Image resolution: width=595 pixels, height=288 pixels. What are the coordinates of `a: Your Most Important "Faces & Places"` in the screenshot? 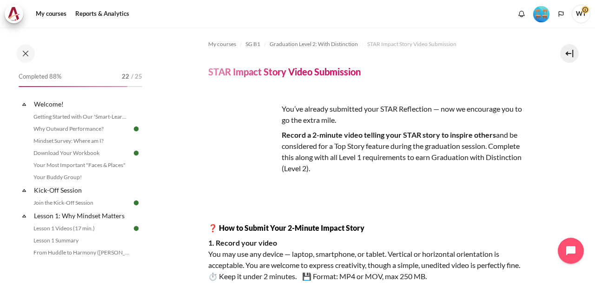 It's located at (81, 165).